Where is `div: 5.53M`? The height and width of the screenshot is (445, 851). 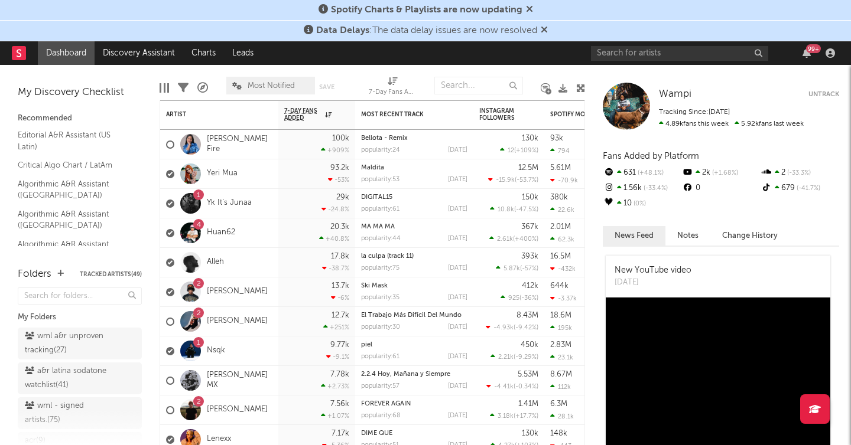
div: 5.53M is located at coordinates (528, 375).